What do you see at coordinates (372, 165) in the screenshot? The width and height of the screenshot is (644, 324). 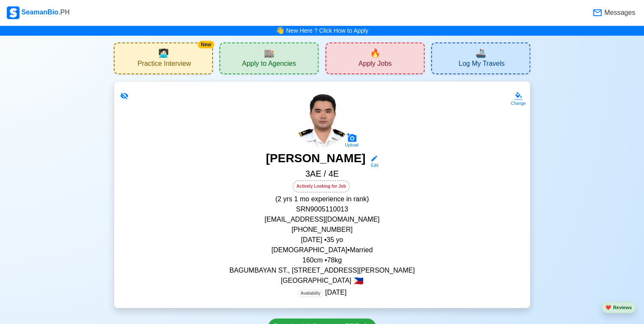 I see `div: Edit` at bounding box center [372, 165].